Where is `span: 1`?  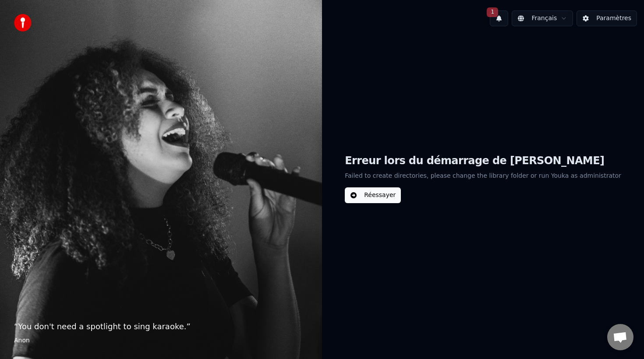
span: 1 is located at coordinates (492, 12).